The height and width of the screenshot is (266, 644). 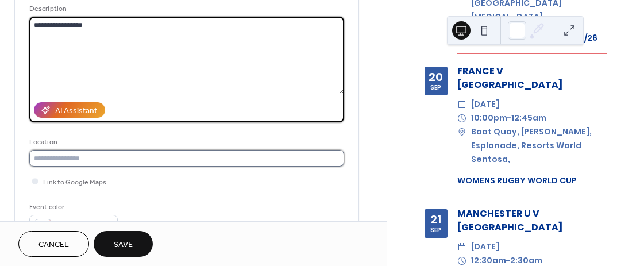 What do you see at coordinates (54, 244) in the screenshot?
I see `a: Cancel` at bounding box center [54, 244].